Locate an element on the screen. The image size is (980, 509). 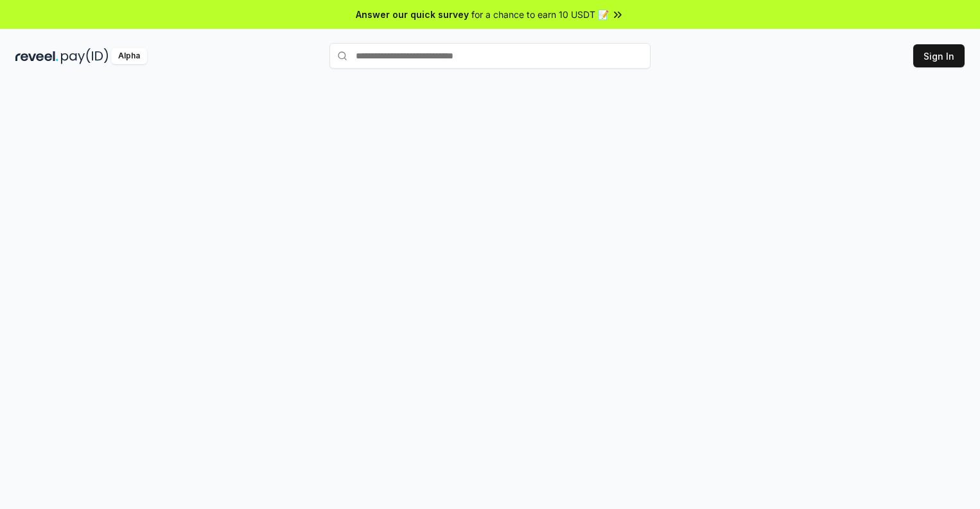
button: Sign In is located at coordinates (939, 56).